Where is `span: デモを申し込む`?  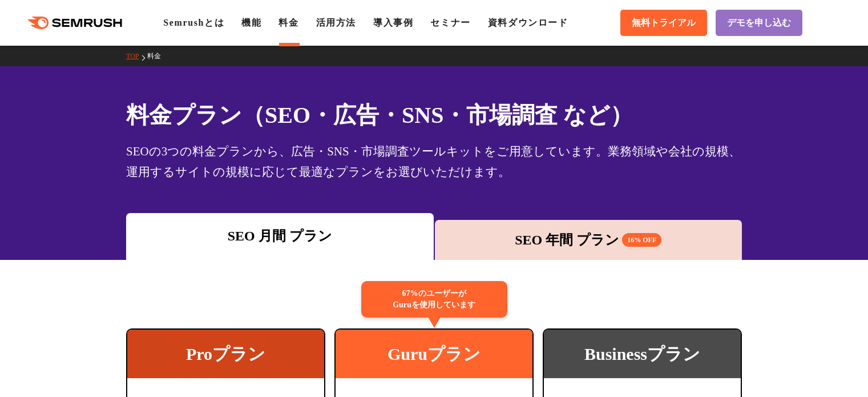
span: デモを申し込む is located at coordinates (759, 23).